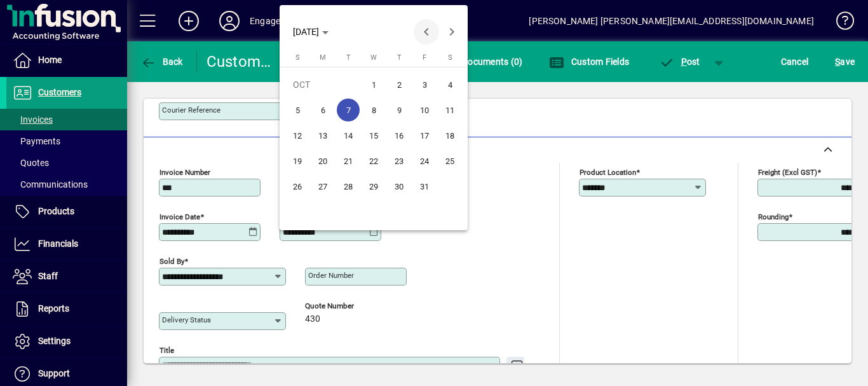  I want to click on span: 7, so click(348, 110).